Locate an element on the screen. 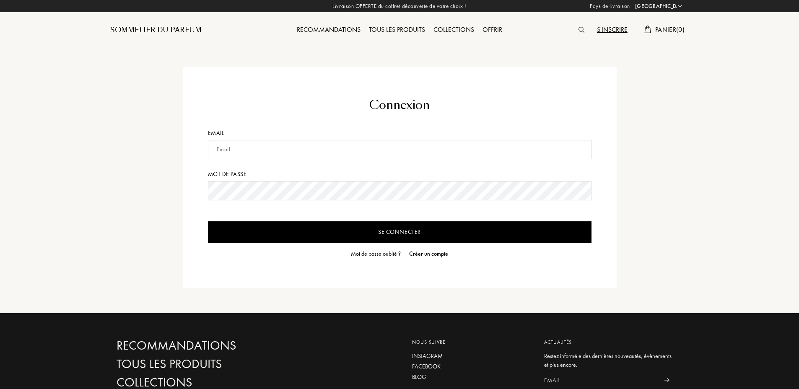  input: Se connecter is located at coordinates (399, 232).